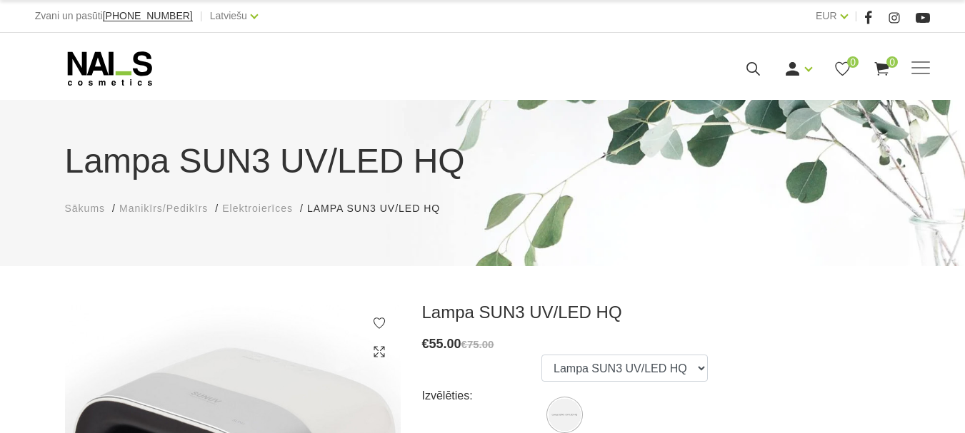 The height and width of the screenshot is (433, 965). I want to click on li: Lampa SUN3 UV/LED HQ, so click(381, 208).